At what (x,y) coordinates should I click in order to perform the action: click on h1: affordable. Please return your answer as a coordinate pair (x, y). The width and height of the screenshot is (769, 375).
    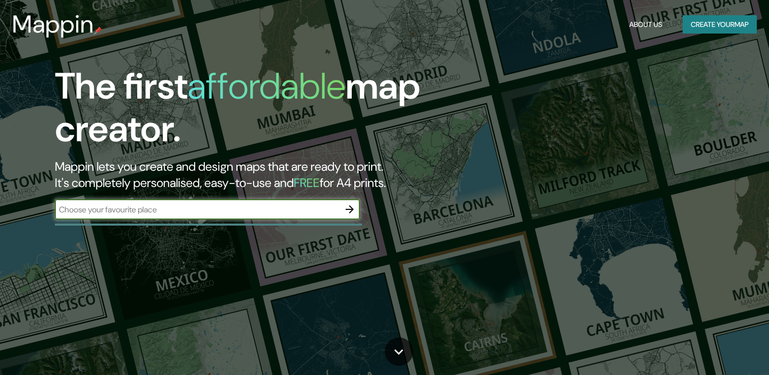
    Looking at the image, I should click on (266, 86).